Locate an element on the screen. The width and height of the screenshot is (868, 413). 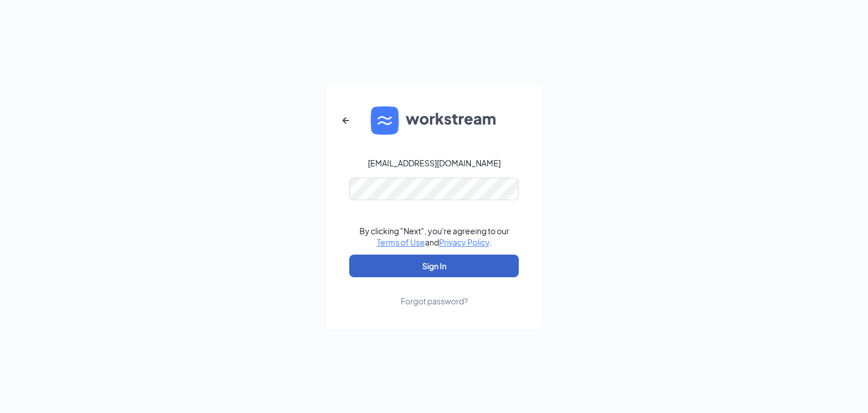
a: Privacy Policy is located at coordinates (464, 242).